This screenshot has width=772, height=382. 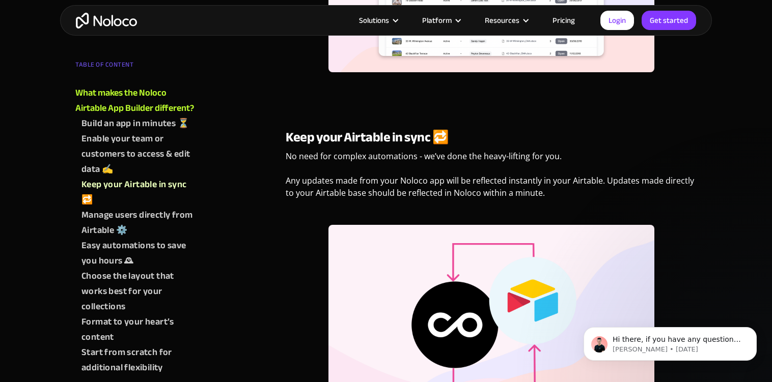 What do you see at coordinates (491, 178) in the screenshot?
I see `p: No need for complex automations - we’ve done the heavy-lifting for you. ‍ Any updates made from y...` at bounding box center [491, 178].